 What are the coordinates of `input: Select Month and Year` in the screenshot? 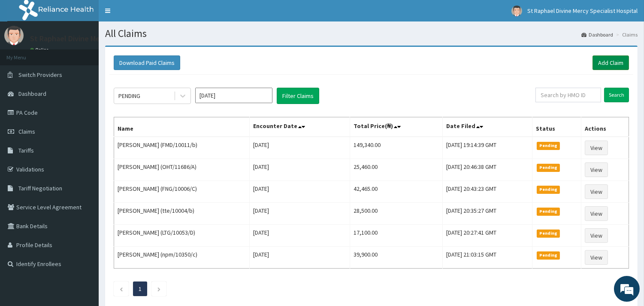 It's located at (234, 96).